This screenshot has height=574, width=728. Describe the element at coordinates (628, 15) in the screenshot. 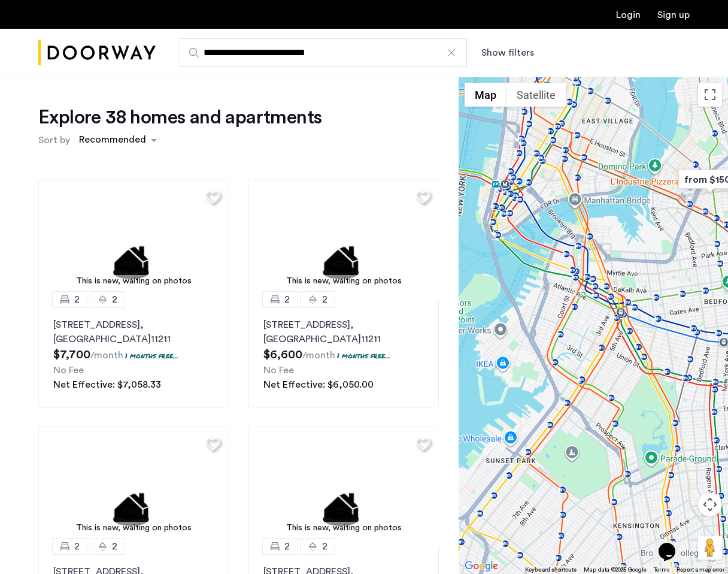

I see `a: Login` at that location.